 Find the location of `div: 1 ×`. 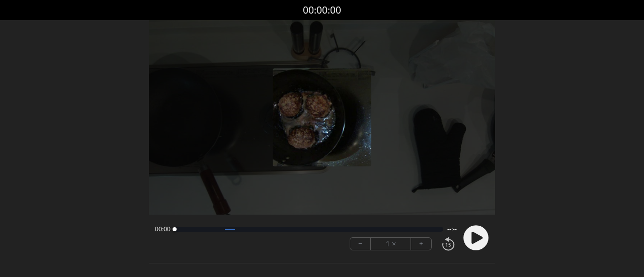

div: 1 × is located at coordinates (391, 244).